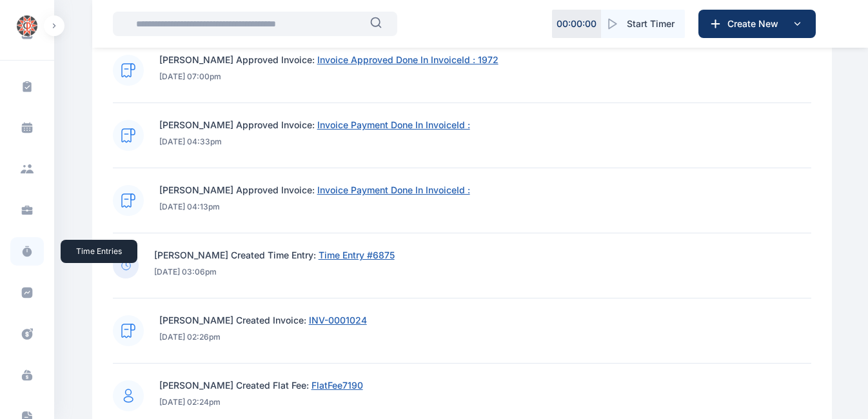  What do you see at coordinates (357, 255) in the screenshot?
I see `span: Time Entry #6875` at bounding box center [357, 255].